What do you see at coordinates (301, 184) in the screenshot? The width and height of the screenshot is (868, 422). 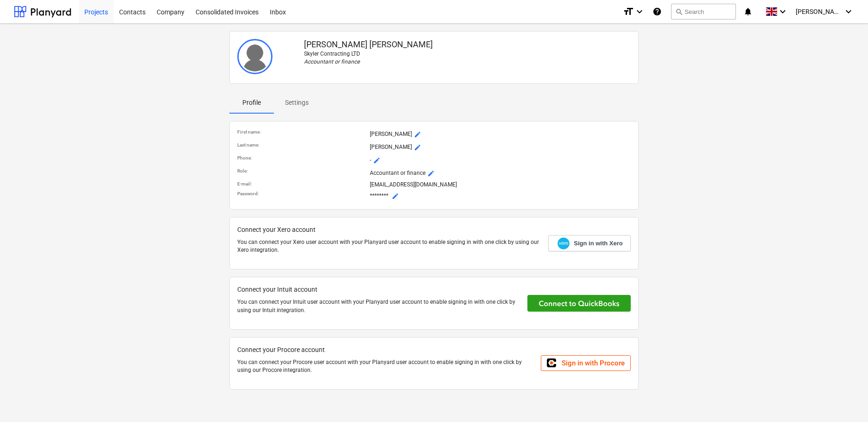 I see `p: E-mail :` at bounding box center [301, 184].